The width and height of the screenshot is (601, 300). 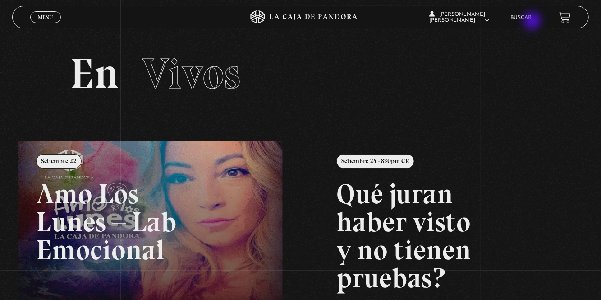 I want to click on h2: En, so click(x=301, y=74).